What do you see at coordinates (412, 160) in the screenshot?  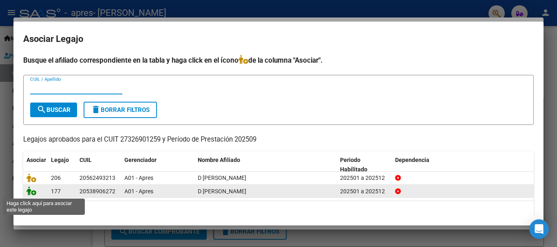 I see `span: Dependencia` at bounding box center [412, 160].